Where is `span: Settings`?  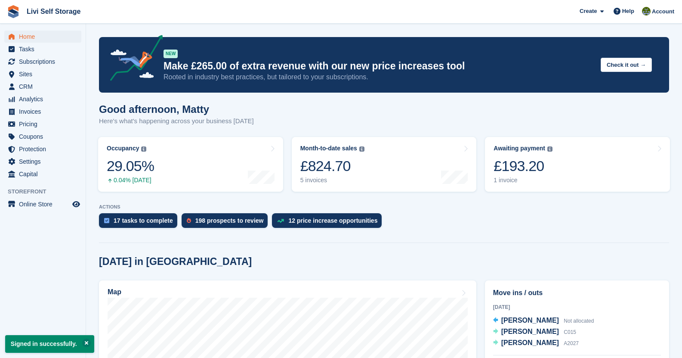 span: Settings is located at coordinates (45, 161).